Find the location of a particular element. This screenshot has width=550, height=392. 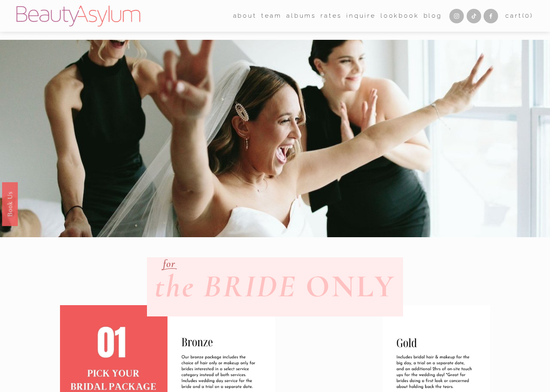

img: Beauty Asylum | Bridal Hair &amp; Makeup Charlotte &amp; Atlanta is located at coordinates (78, 16).